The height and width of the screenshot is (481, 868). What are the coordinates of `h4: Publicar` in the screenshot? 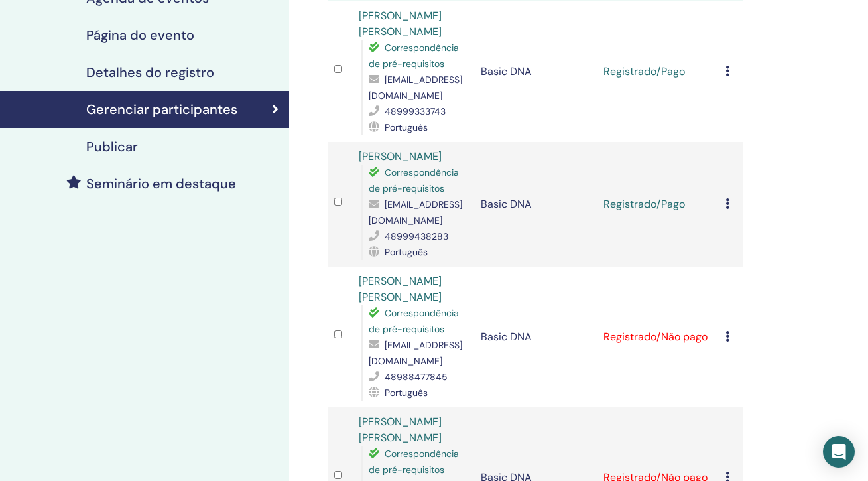 It's located at (112, 147).